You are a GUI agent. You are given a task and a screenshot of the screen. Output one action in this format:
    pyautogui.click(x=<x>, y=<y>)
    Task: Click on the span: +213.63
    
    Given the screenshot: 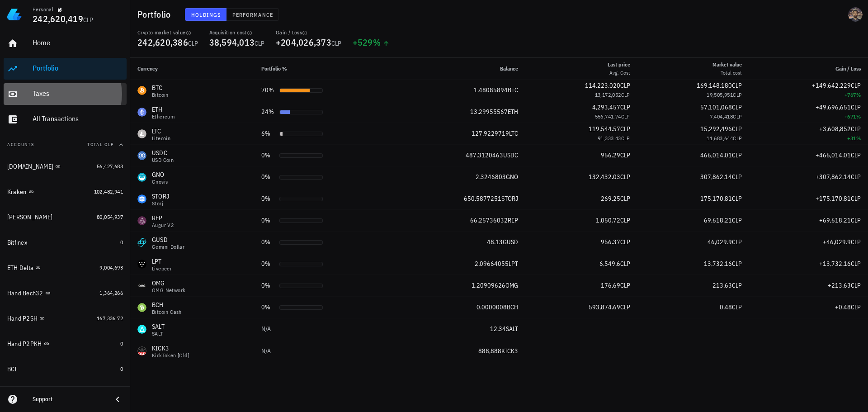 What is the action you would take?
    pyautogui.click(x=839, y=285)
    